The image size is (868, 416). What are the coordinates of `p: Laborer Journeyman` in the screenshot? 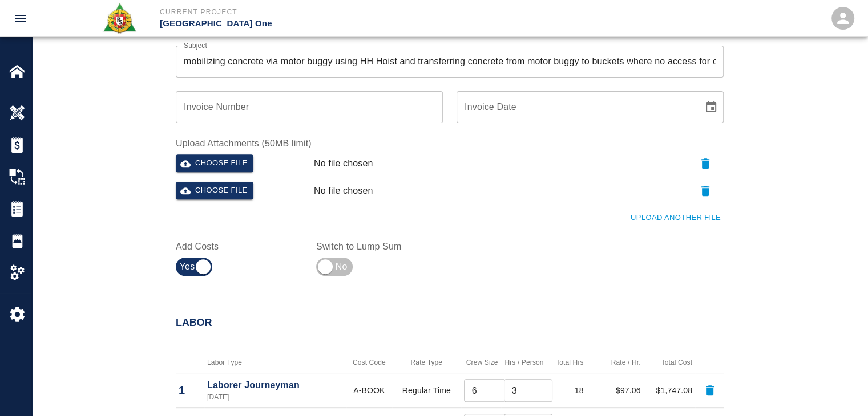 It's located at (275, 386).